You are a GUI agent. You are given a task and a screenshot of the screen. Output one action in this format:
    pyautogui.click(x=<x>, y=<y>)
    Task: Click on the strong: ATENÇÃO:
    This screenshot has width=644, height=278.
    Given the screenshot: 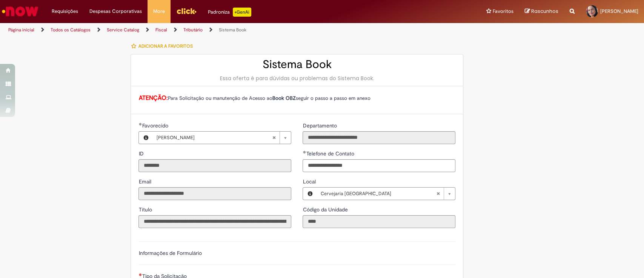 What is the action you would take?
    pyautogui.click(x=153, y=98)
    